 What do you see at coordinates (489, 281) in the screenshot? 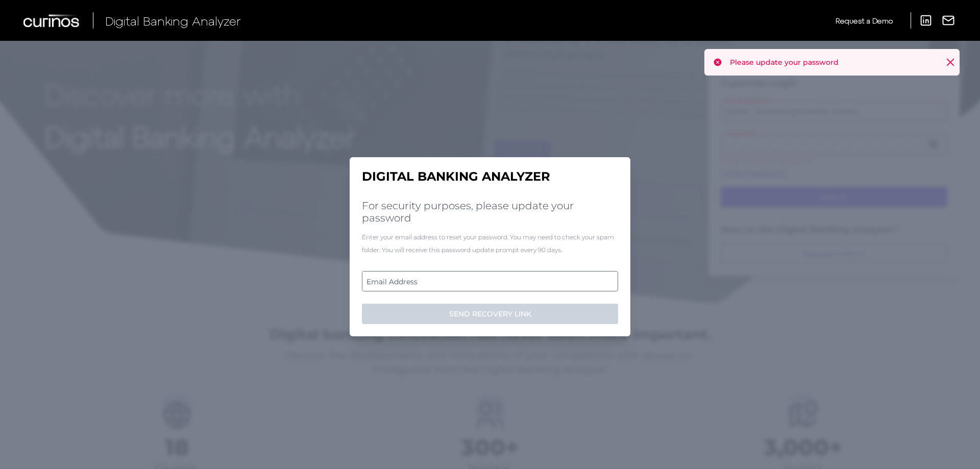
I see `label: Email Address` at bounding box center [489, 281].